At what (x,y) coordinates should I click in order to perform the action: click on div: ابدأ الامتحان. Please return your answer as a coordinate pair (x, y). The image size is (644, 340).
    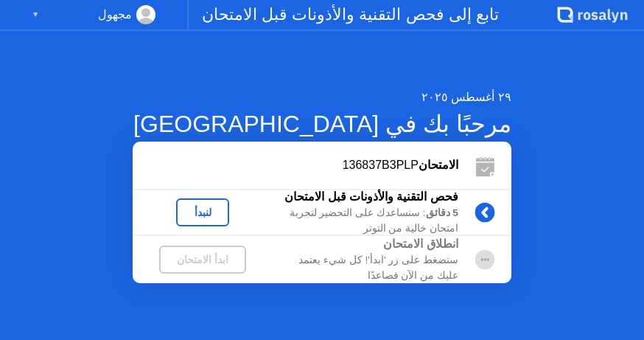
    Looking at the image, I should click on (202, 259).